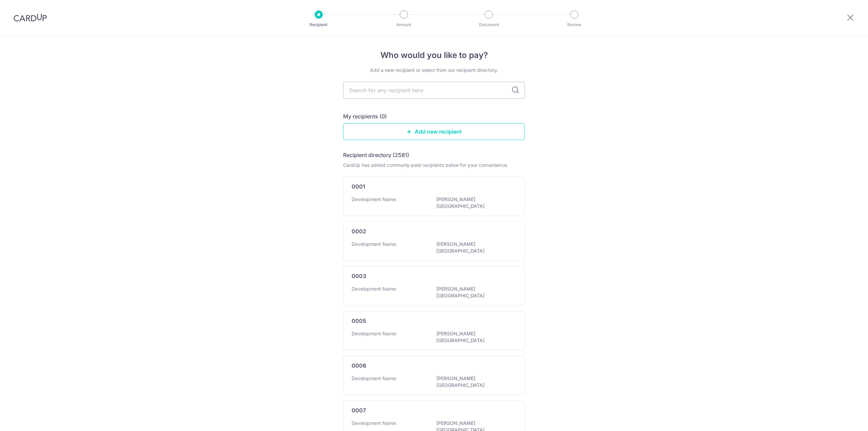 The width and height of the screenshot is (868, 431). I want to click on p: 0006, so click(358, 365).